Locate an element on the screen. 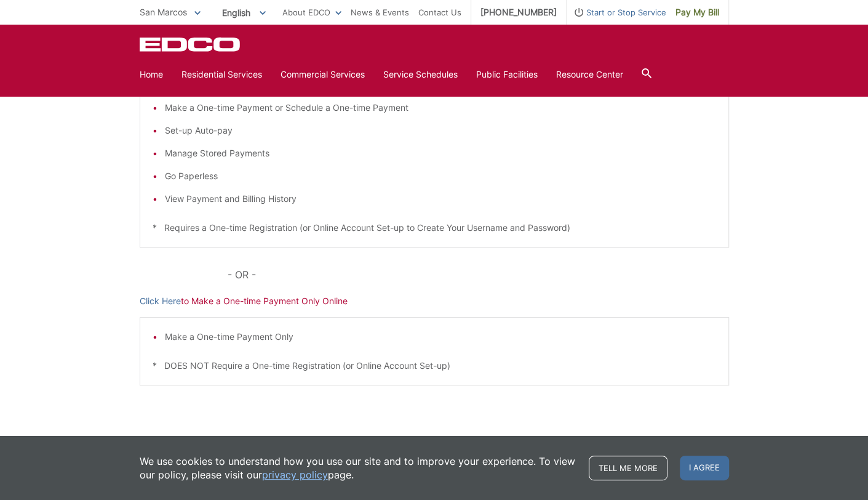 This screenshot has width=868, height=500. li: Make a One-time Payment Only is located at coordinates (441, 337).